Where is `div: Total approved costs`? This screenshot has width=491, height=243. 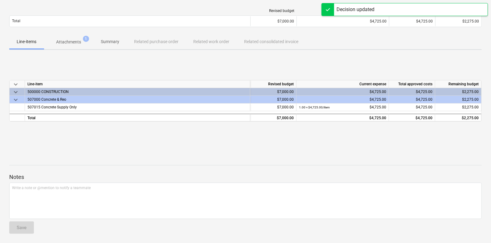 div: Total approved costs is located at coordinates (412, 84).